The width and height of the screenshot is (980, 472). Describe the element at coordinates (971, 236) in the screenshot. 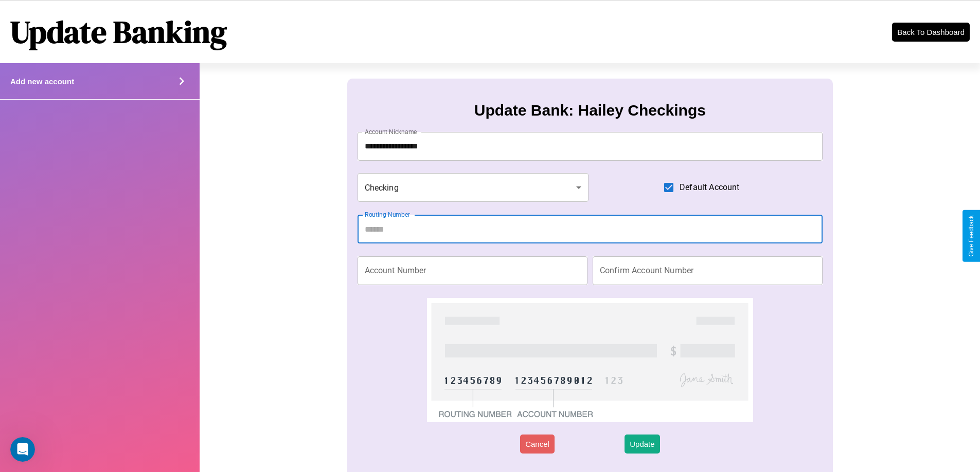

I see `div: Give Feedback` at that location.